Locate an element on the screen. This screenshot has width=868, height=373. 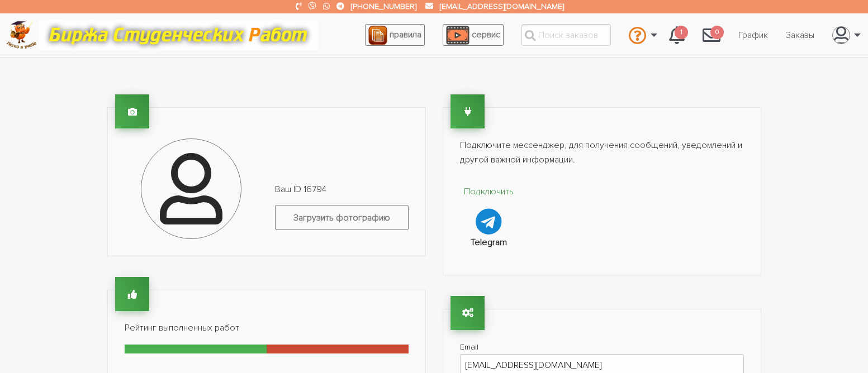
a: 0 is located at coordinates (711, 35).